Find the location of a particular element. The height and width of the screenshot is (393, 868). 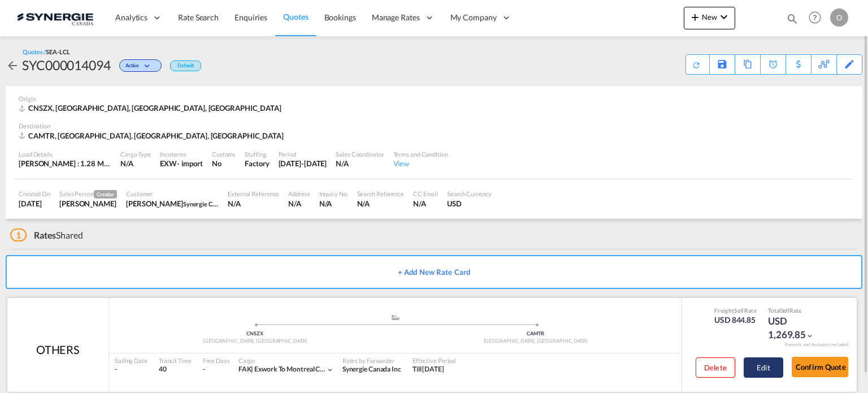

span: Creator is located at coordinates (105, 194).